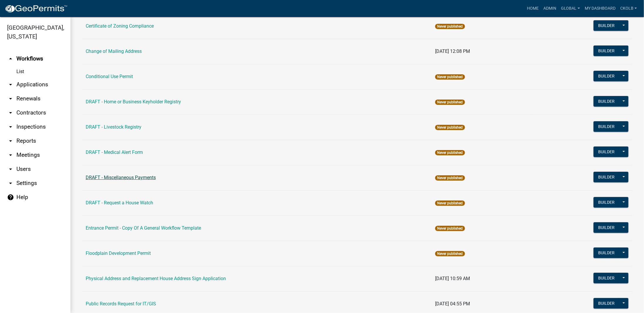 This screenshot has width=644, height=313. I want to click on a: Home, so click(533, 9).